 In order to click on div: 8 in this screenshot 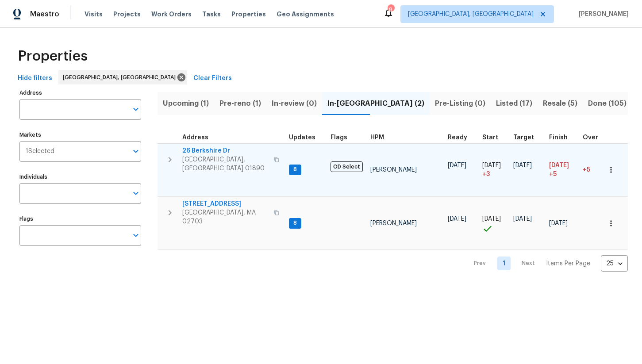, I will do `click(390, 10)`.